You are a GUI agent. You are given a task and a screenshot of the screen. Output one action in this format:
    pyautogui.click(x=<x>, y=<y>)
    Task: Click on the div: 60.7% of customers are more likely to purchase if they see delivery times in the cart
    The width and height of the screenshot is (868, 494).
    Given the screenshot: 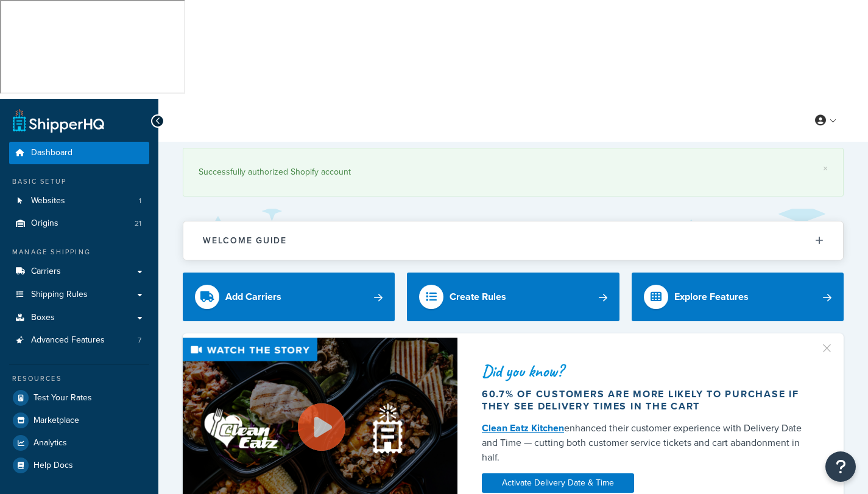 What is the action you would take?
    pyautogui.click(x=648, y=401)
    